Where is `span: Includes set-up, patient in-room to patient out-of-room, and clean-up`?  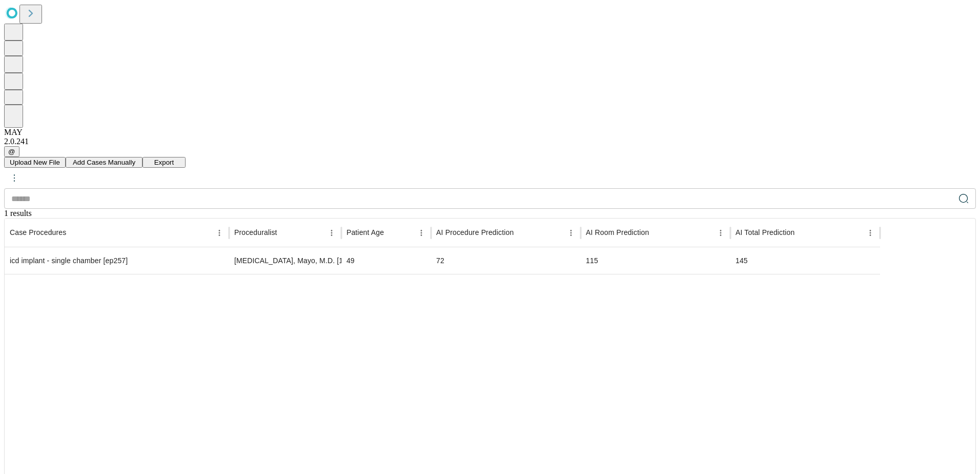 span: Includes set-up, patient in-room to patient out-of-room, and clean-up is located at coordinates (765, 232).